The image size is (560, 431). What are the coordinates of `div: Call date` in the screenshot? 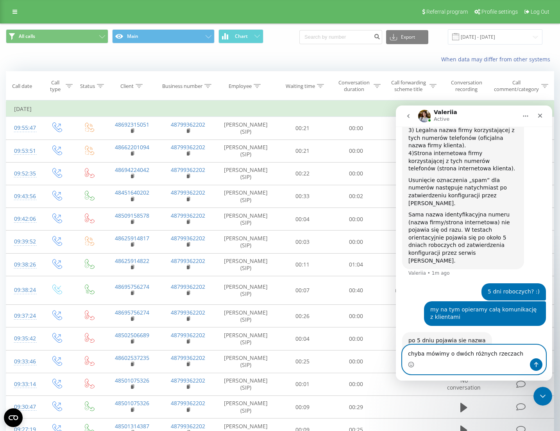 It's located at (22, 86).